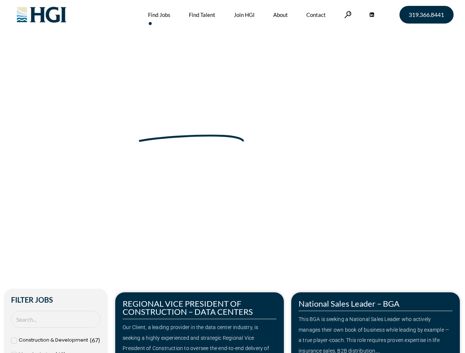 The width and height of the screenshot is (465, 353). I want to click on a: National Sales Leader – BGA, so click(349, 304).